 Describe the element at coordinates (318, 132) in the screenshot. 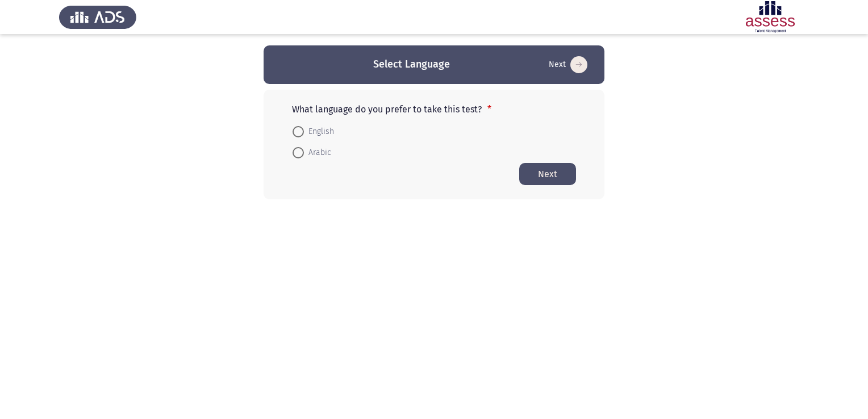

I see `span: English` at that location.